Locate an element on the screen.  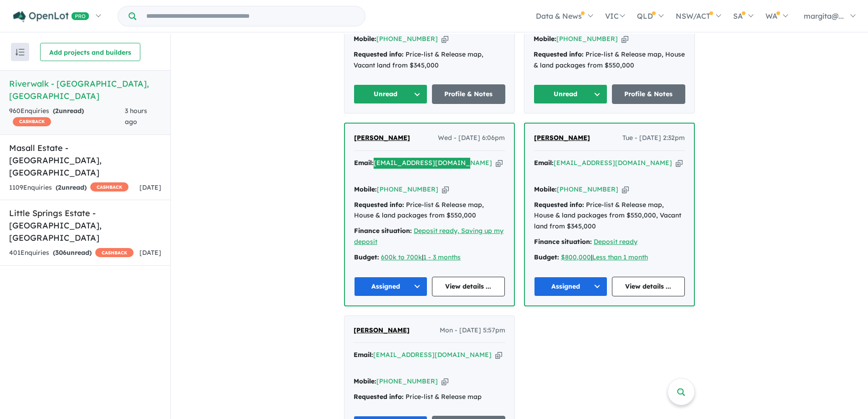
span: 306 is located at coordinates (61, 253).